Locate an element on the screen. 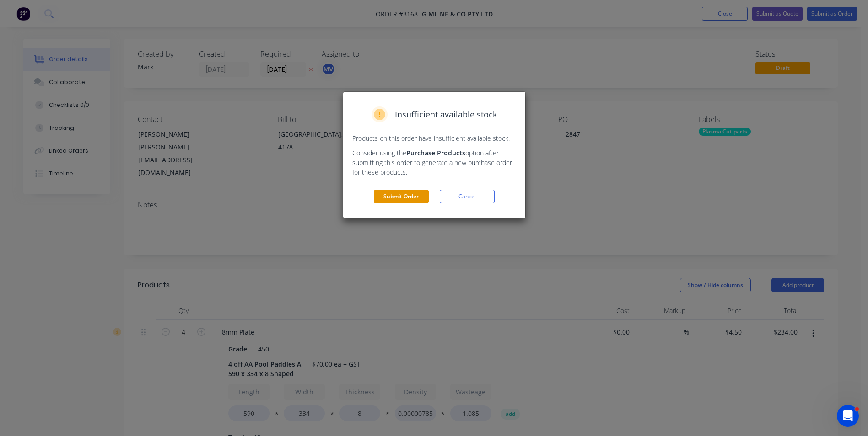 The image size is (868, 436). button: Cancel is located at coordinates (467, 197).